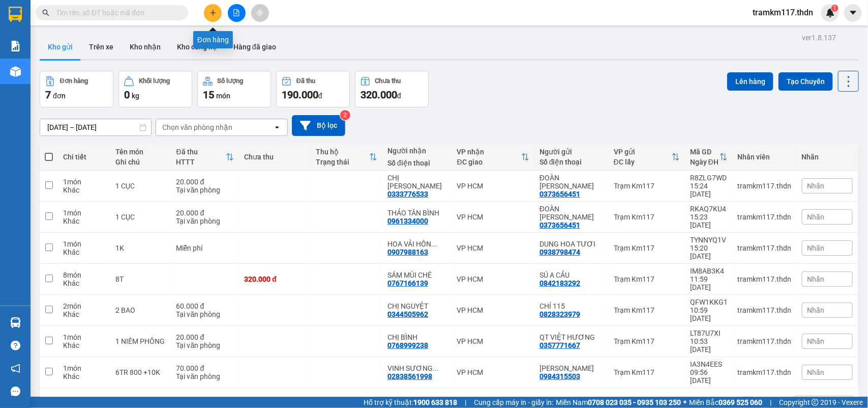 This screenshot has width=868, height=408. What do you see at coordinates (831, 13) in the screenshot?
I see `img: icon-new-feature` at bounding box center [831, 13].